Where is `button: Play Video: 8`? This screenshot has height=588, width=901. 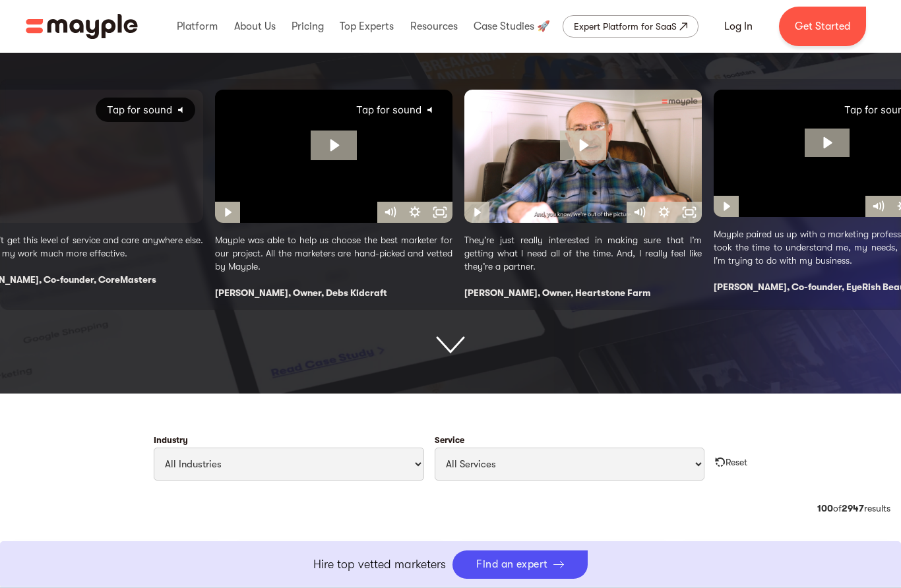 button: Play Video: 8 is located at coordinates (583, 145).